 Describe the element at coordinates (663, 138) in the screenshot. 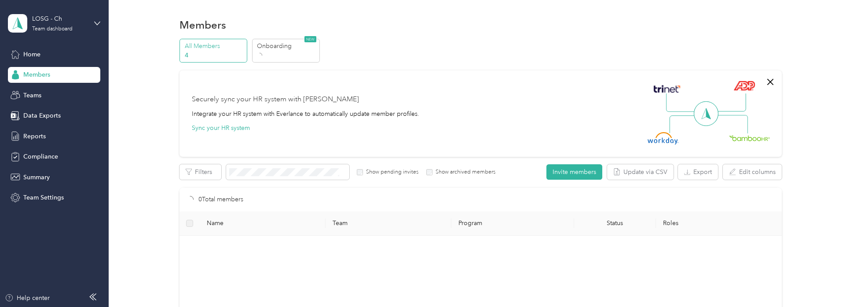

I see `img: Workday` at that location.